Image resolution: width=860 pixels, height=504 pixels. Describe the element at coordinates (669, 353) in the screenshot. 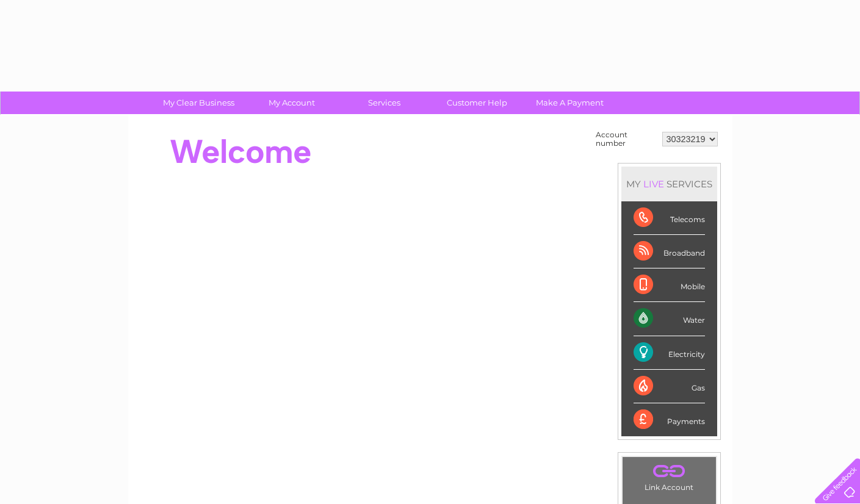

I see `div: Electricity` at that location.